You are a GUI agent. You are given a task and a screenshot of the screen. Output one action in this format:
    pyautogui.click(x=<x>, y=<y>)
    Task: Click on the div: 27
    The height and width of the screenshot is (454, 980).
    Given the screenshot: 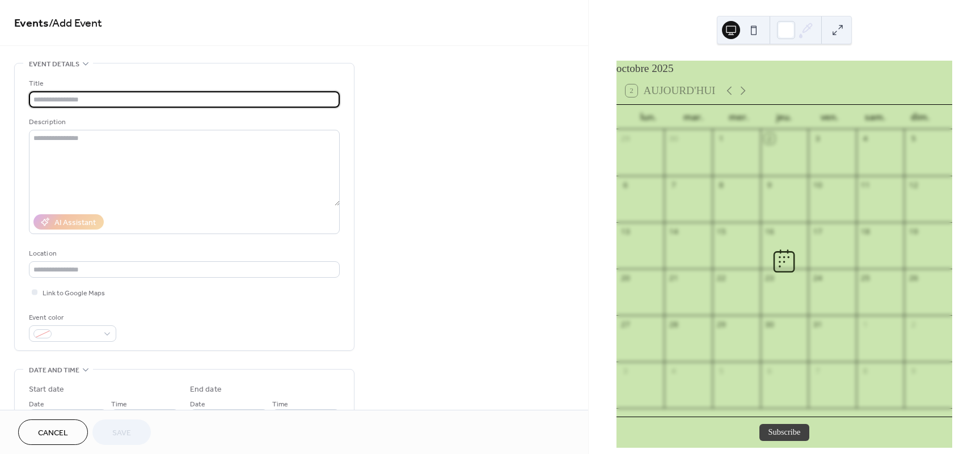 What is the action you would take?
    pyautogui.click(x=625, y=325)
    